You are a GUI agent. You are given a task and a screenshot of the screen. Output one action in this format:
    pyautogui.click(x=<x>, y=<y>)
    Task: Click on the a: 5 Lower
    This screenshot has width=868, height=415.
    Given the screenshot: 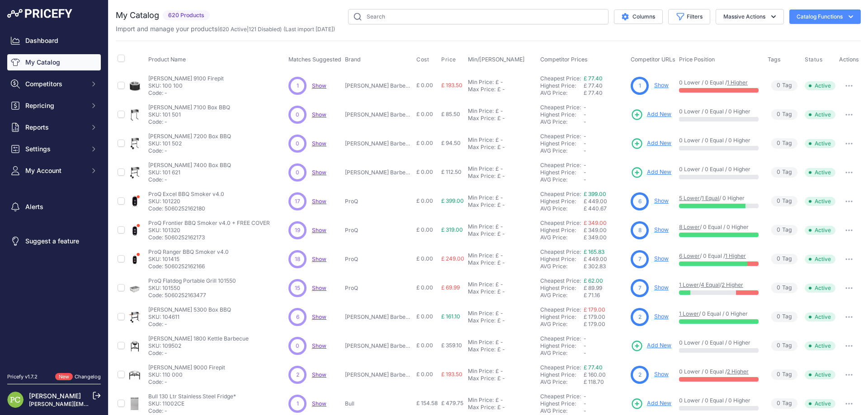 What is the action you would take?
    pyautogui.click(x=690, y=198)
    